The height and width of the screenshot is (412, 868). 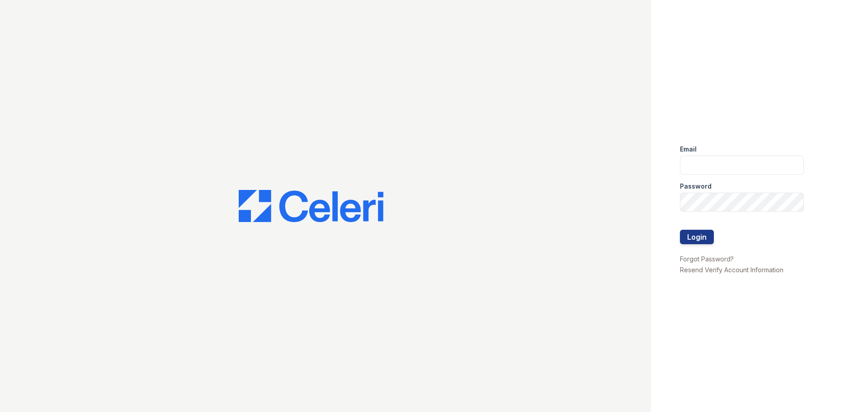 I want to click on a: Resend Verify Account Information, so click(x=732, y=270).